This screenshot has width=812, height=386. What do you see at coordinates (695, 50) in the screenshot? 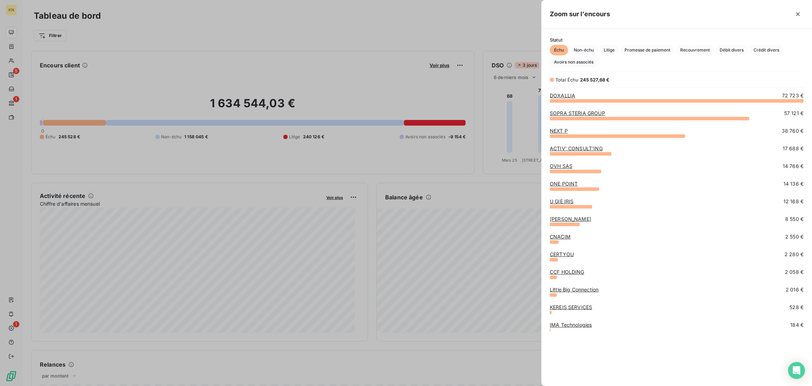
I see `span: Recouvrement` at bounding box center [695, 50].